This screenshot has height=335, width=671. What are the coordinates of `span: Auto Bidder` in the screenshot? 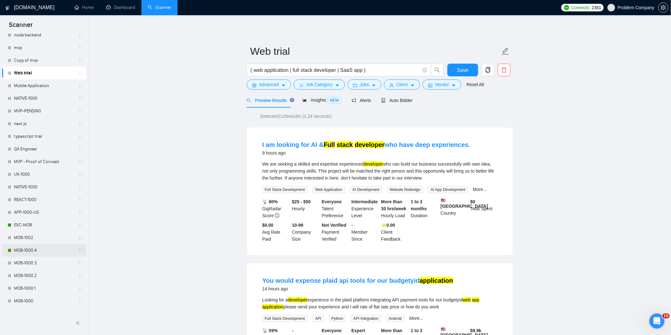 It's located at (397, 101).